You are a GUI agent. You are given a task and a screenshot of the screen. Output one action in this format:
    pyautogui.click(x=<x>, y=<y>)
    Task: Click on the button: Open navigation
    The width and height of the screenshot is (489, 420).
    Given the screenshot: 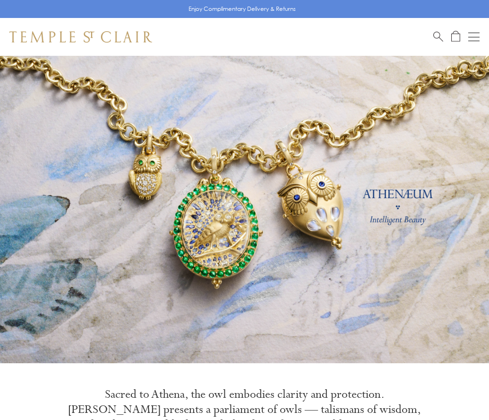 What is the action you would take?
    pyautogui.click(x=474, y=37)
    